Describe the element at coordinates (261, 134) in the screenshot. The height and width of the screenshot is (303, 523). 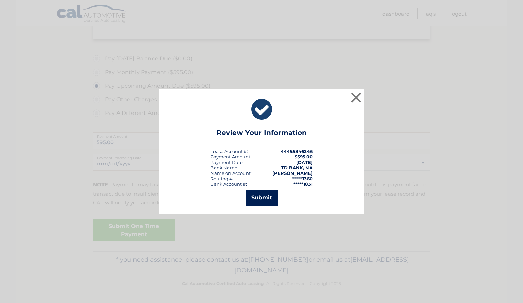
I see `h3: Review Your Information` at that location.